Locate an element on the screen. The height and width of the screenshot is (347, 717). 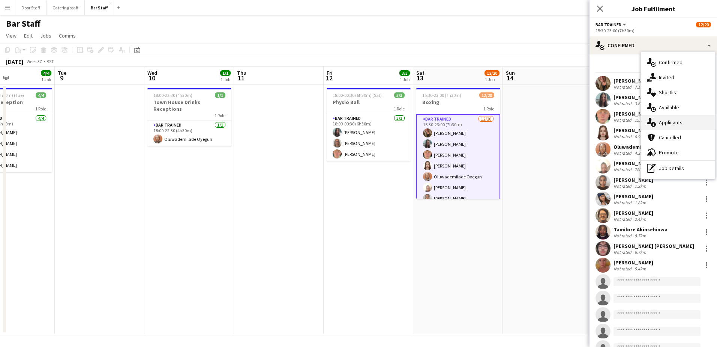
div: Promote is located at coordinates (678, 152).